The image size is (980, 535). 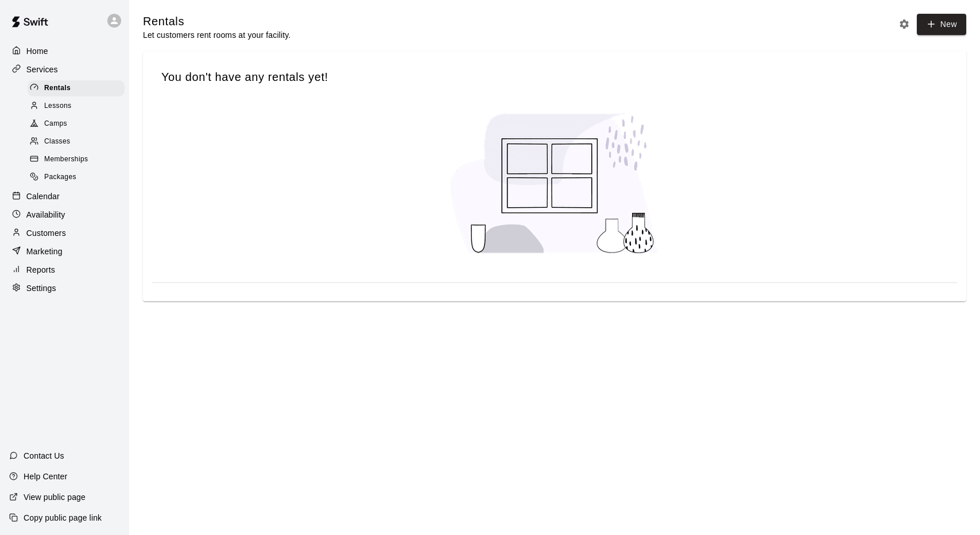 I want to click on h5: Rentals, so click(x=217, y=21).